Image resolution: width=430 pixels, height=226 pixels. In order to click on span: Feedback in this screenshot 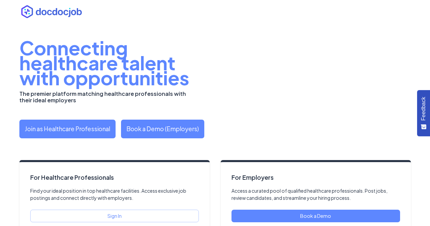, I will do `click(423, 108)`.